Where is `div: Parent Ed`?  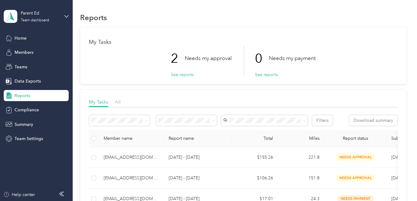
div: Parent Ed is located at coordinates (40, 13).